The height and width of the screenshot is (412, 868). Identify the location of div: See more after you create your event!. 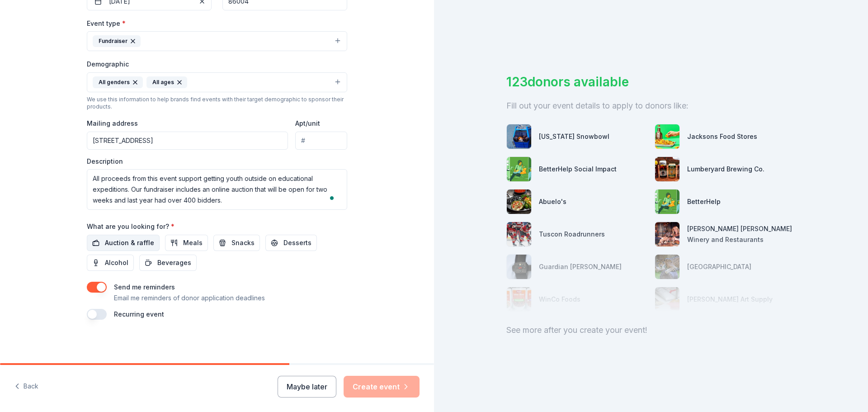
(651, 331).